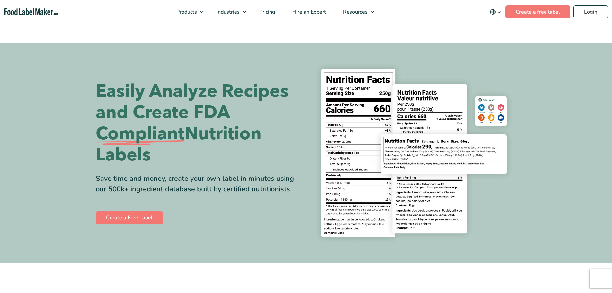 The image size is (612, 293). Describe the element at coordinates (186, 12) in the screenshot. I see `span: Products` at that location.